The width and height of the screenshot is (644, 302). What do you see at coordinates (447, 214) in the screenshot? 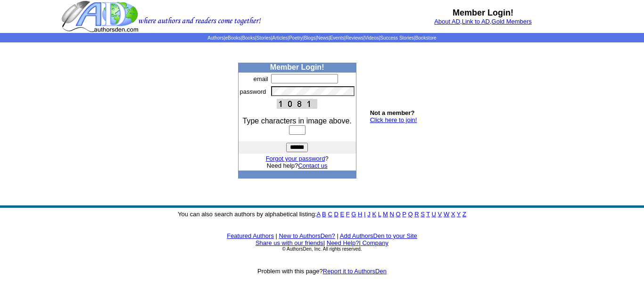
I see `a: W` at bounding box center [447, 214].